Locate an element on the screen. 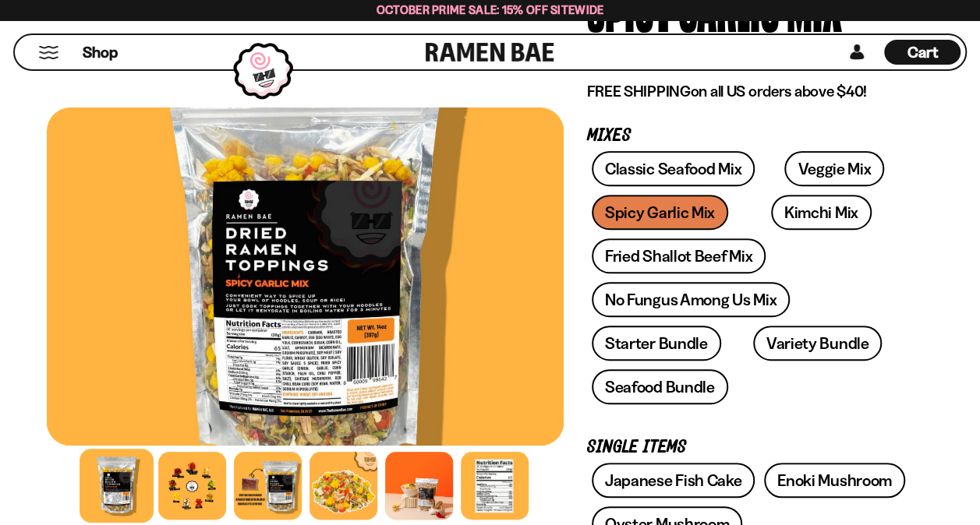 The width and height of the screenshot is (980, 525). p: Mixes is located at coordinates (748, 135).